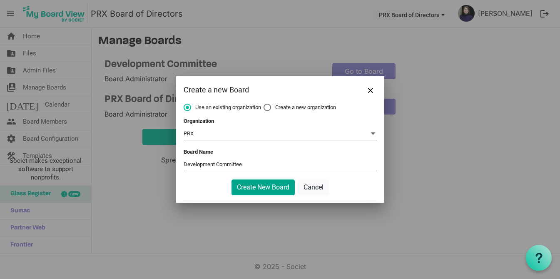 The height and width of the screenshot is (279, 560). Describe the element at coordinates (198, 152) in the screenshot. I see `label: Board Name` at that location.